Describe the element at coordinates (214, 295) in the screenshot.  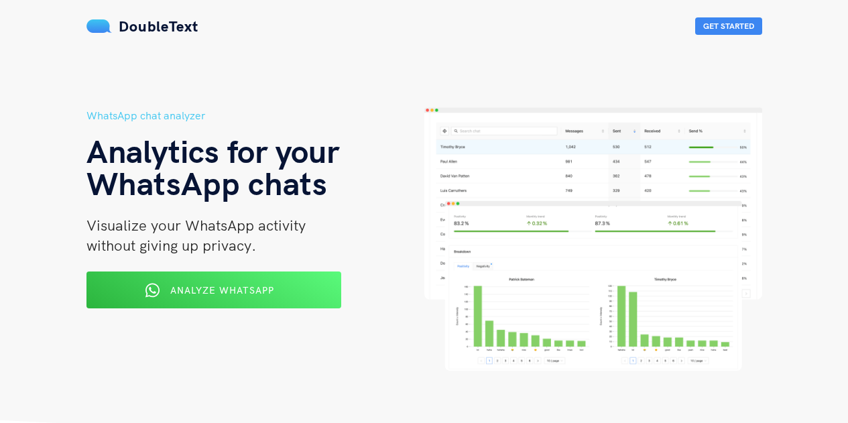
I see `a: Analyze WhatsApp` at that location.